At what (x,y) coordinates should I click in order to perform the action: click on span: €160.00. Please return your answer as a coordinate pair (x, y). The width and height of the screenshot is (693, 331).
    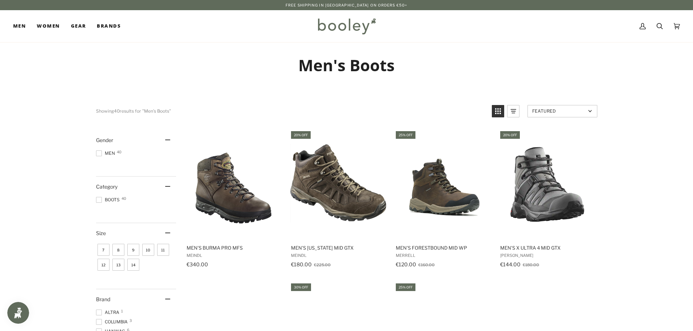
    Looking at the image, I should click on (426, 265).